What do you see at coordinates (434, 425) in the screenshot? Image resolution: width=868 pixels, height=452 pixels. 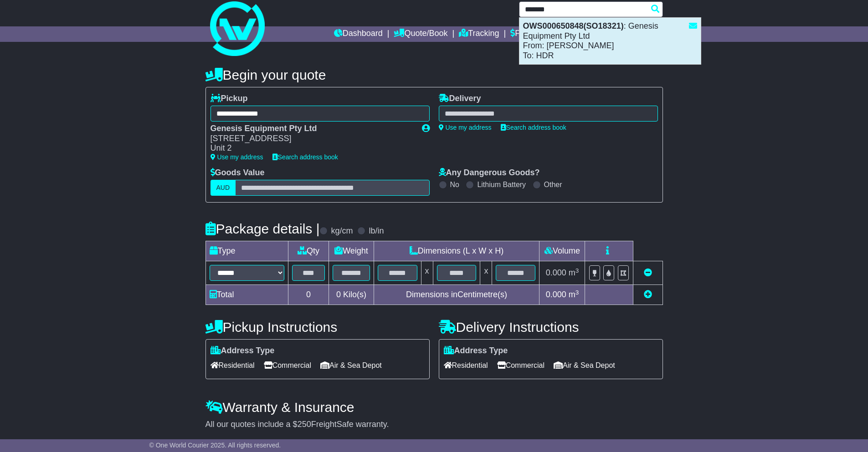 I see `div: All our quotes include a $ FreightSafe warranty.` at bounding box center [434, 425].